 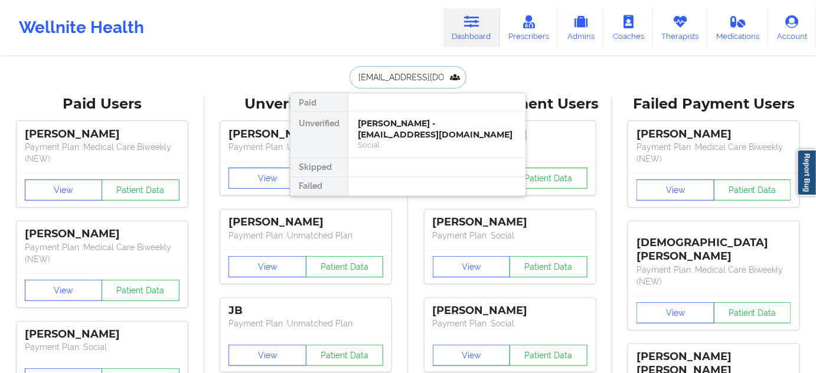 What do you see at coordinates (807, 172) in the screenshot?
I see `a: Report Bug` at bounding box center [807, 172].